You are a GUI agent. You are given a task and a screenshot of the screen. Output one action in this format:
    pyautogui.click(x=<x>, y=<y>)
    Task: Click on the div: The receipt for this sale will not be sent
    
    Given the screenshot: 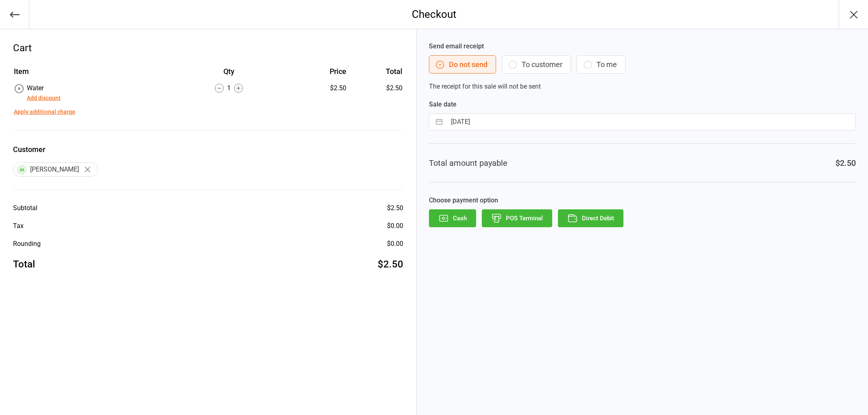 What is the action you would take?
    pyautogui.click(x=642, y=67)
    